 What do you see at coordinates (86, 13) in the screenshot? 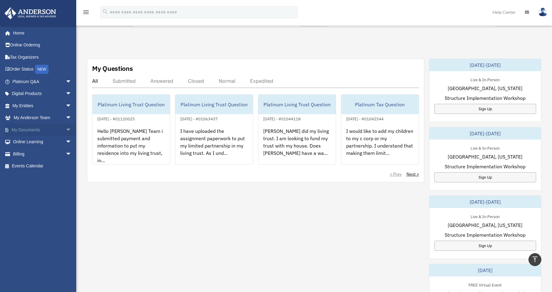
I see `a: menu` at bounding box center [86, 13].